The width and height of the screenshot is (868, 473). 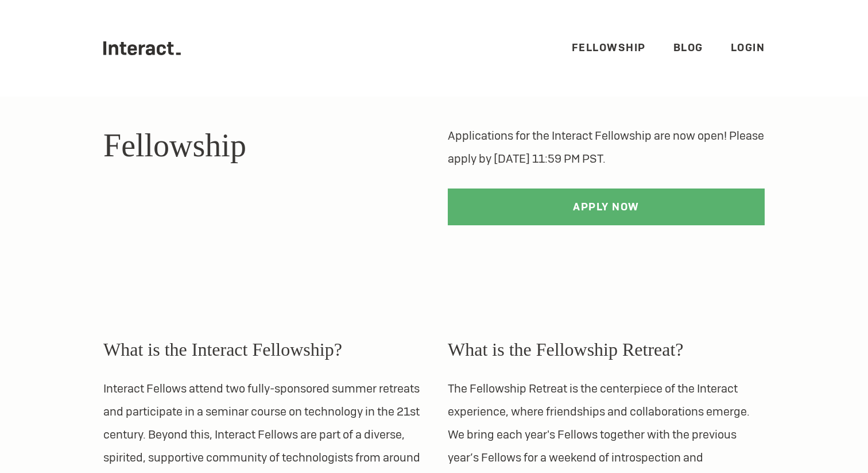 I want to click on a: Apply Now, so click(x=606, y=207).